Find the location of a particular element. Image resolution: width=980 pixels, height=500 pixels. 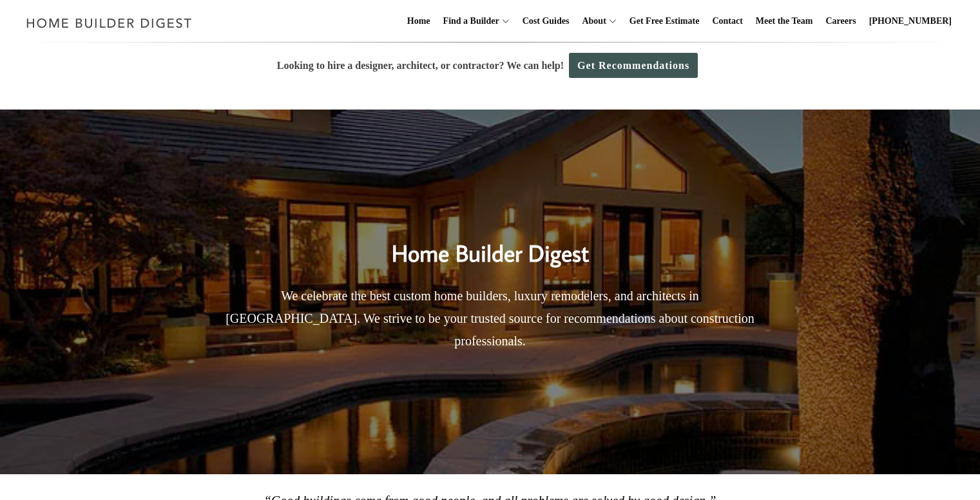

a: Meet the Team is located at coordinates (784, 21).